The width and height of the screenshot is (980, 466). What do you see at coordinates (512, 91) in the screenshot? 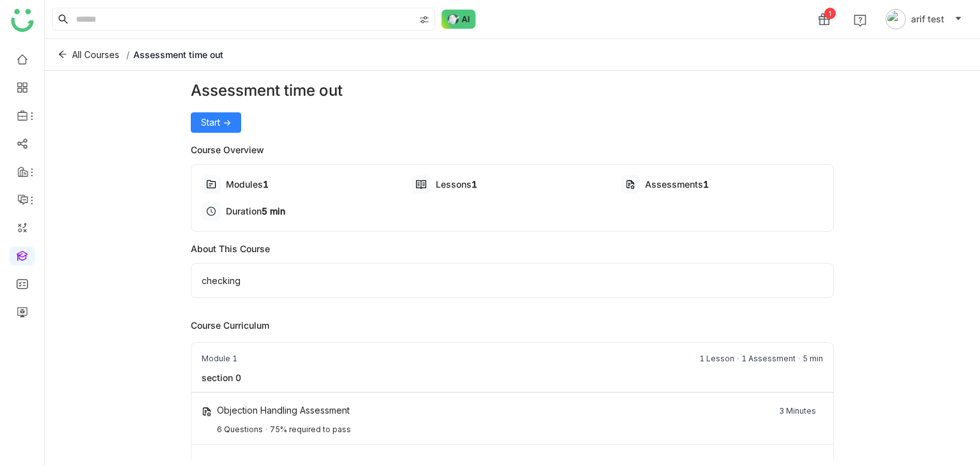
I see `div: Assessment time out` at bounding box center [512, 91].